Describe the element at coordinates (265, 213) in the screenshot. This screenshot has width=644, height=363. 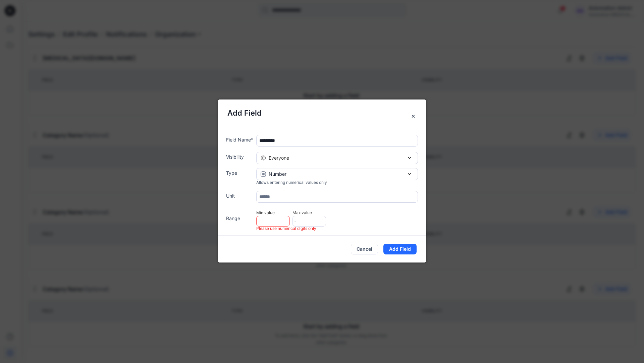
I see `label: Min value` at that location.